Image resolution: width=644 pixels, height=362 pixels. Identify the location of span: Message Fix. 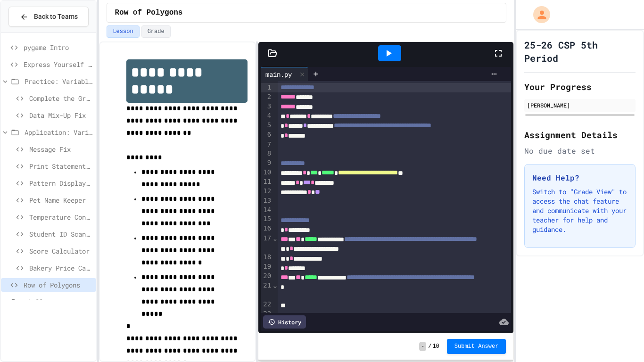
(61, 149).